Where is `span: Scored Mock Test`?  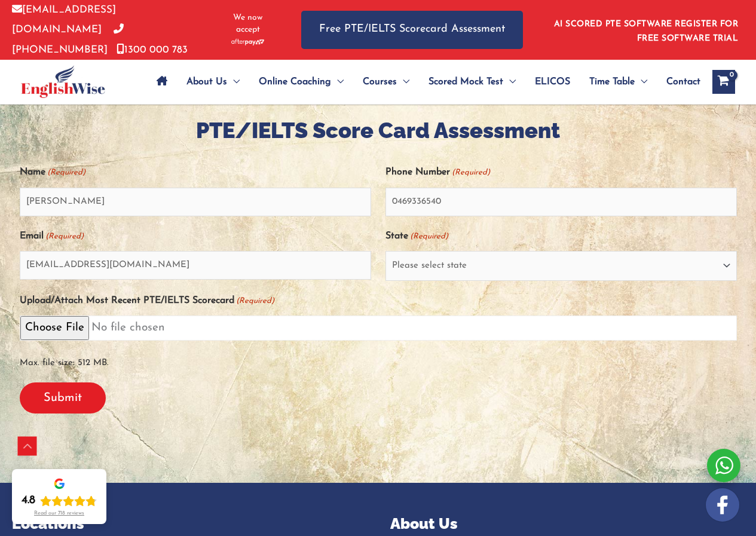
span: Scored Mock Test is located at coordinates (466, 82).